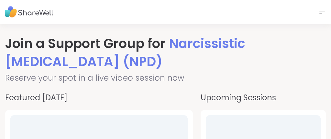 The width and height of the screenshot is (331, 139). What do you see at coordinates (263, 98) in the screenshot?
I see `h4: Upcoming Sessions` at bounding box center [263, 98].